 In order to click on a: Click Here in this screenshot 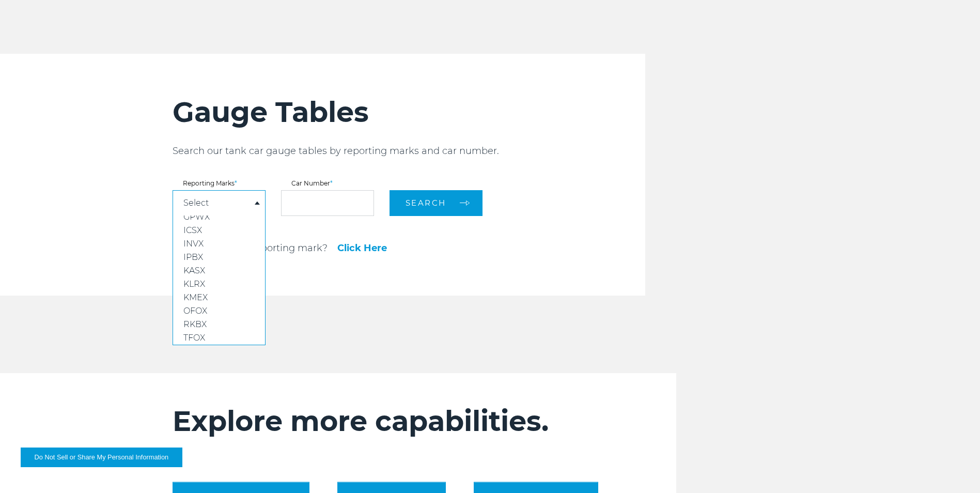, I will do `click(362, 248)`.